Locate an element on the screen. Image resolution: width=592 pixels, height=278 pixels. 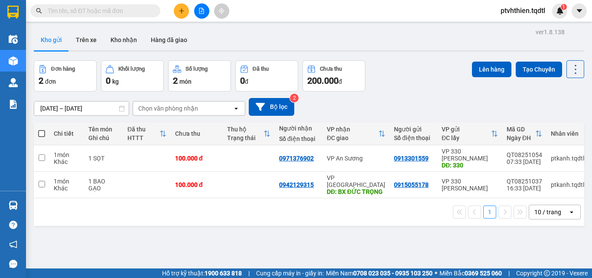
div: ptkanh.tqdtl is located at coordinates (568, 158).